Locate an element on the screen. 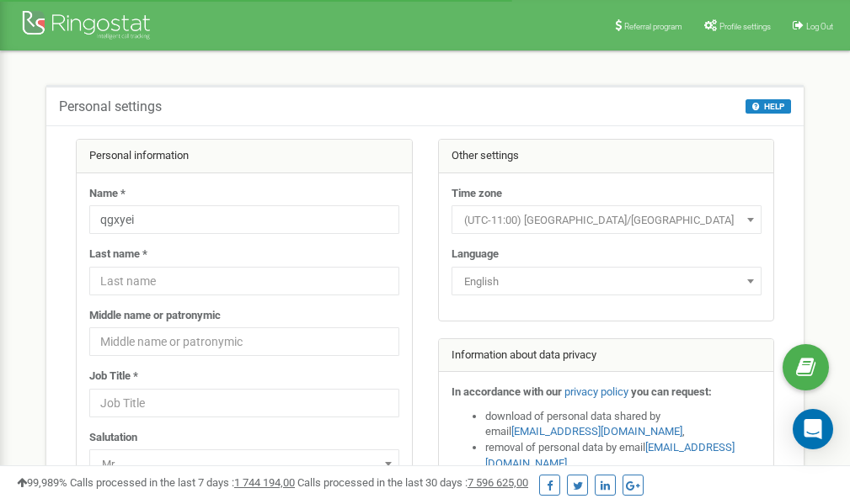 Image resolution: width=850 pixels, height=504 pixels. span: Calls processed in the last 7 days : is located at coordinates (182, 483).